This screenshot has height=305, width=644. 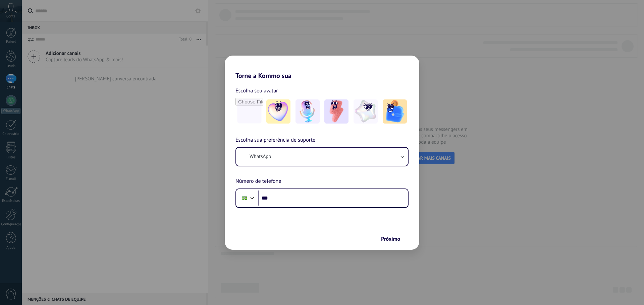 I want to click on span: Número de telefone, so click(x=258, y=182).